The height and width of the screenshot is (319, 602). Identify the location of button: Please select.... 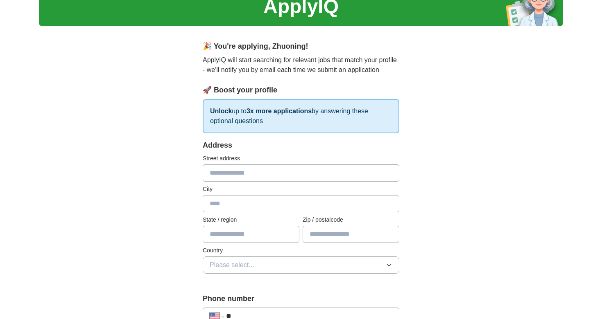
(301, 265).